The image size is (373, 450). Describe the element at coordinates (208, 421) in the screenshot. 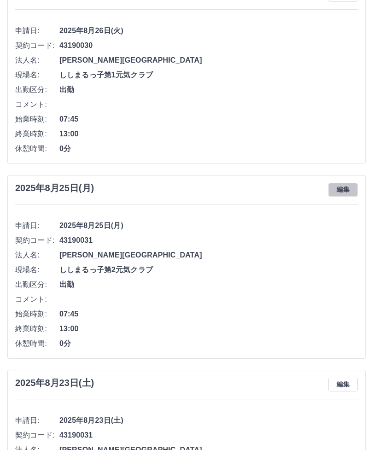

I see `span: 2025年8月23日(土)` at that location.